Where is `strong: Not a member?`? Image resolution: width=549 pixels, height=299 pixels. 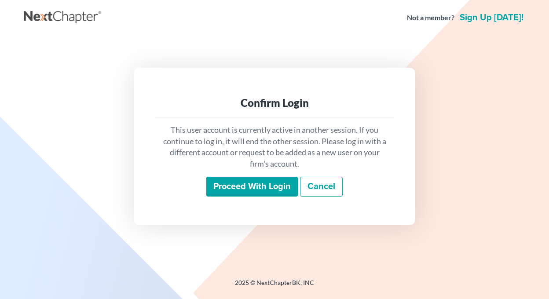 strong: Not a member? is located at coordinates (431, 18).